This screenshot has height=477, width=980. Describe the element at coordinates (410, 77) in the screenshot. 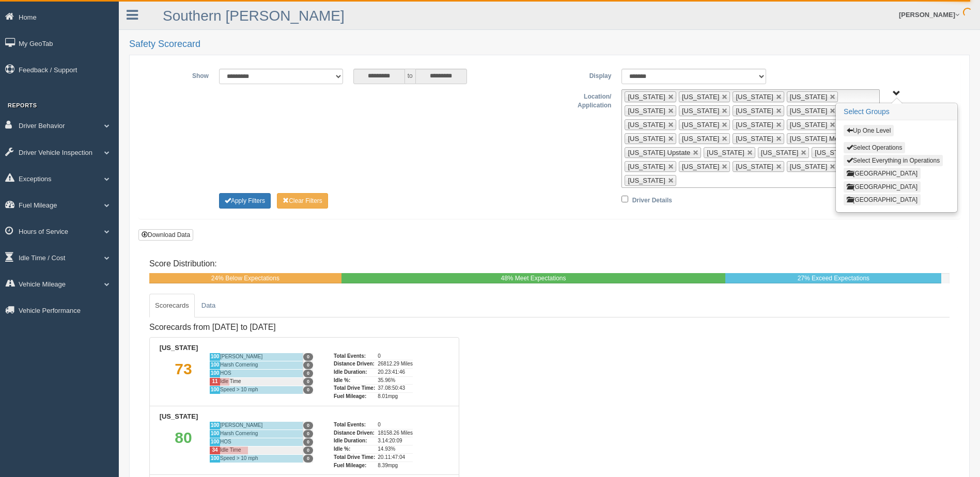

I see `span: to` at that location.